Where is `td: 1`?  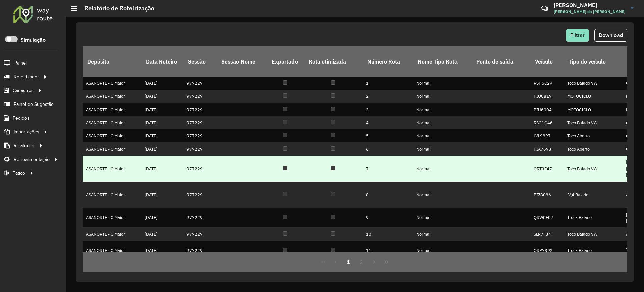 td: 1 is located at coordinates (388, 83).